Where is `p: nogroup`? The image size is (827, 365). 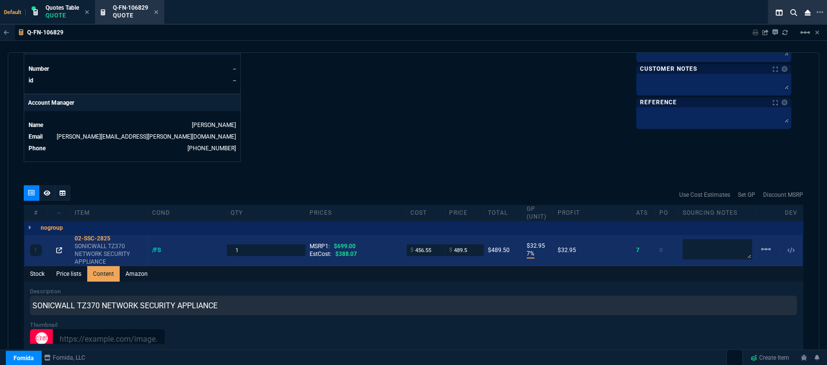
p: nogroup is located at coordinates (52, 228).